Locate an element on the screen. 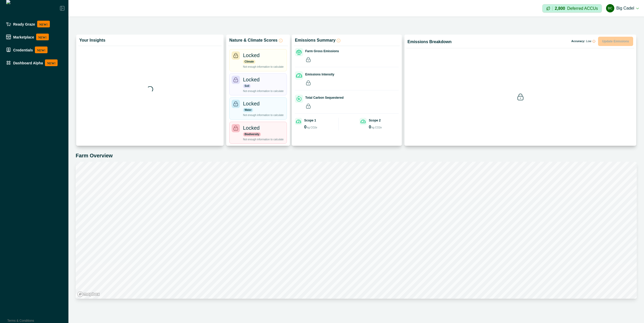  p: Biodiversity is located at coordinates (252, 134).